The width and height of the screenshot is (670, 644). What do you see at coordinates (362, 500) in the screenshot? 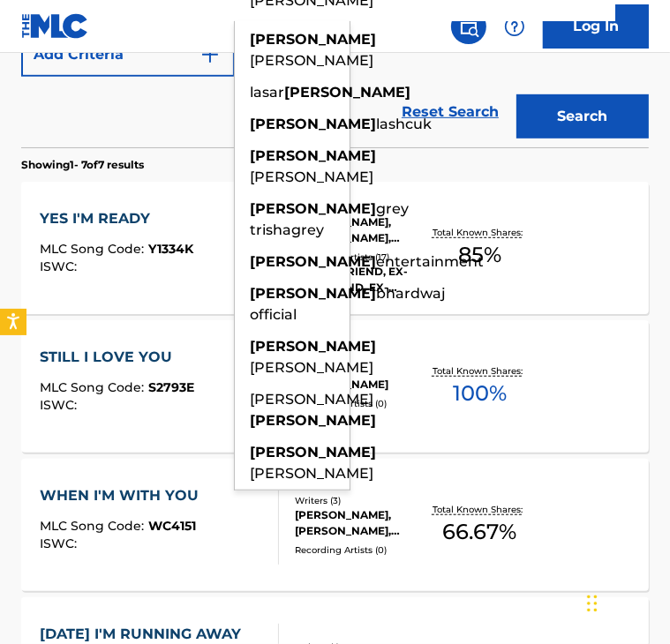
I see `div: Writers ( 3 )` at bounding box center [362, 500].